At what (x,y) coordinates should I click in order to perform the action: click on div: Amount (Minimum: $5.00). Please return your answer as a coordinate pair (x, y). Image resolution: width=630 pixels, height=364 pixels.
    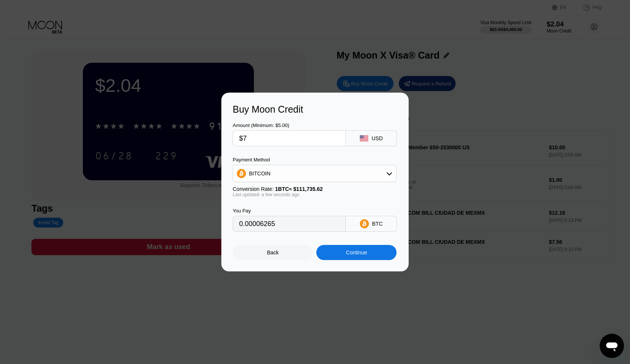
    Looking at the image, I should click on (289, 125).